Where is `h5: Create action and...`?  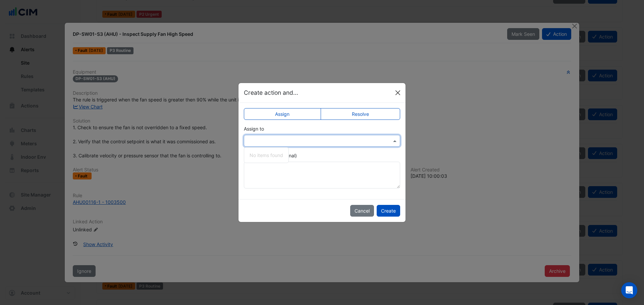 h5: Create action and... is located at coordinates (271, 93).